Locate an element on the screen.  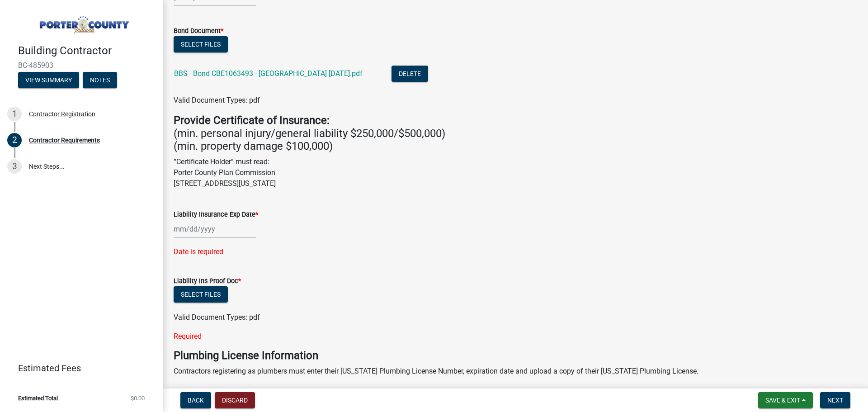
span: Next is located at coordinates (835, 400).